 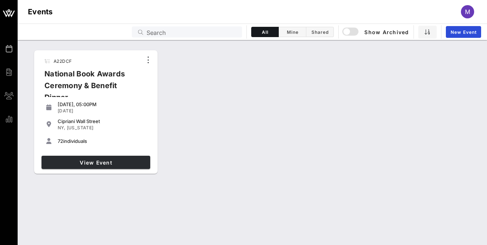 I want to click on h1: Events, so click(x=40, y=12).